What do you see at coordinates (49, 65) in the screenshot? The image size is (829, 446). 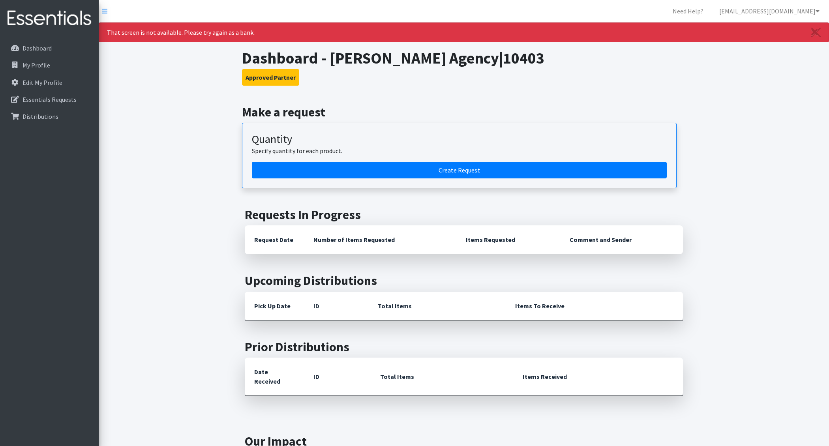 I see `a: My Profile` at bounding box center [49, 65].